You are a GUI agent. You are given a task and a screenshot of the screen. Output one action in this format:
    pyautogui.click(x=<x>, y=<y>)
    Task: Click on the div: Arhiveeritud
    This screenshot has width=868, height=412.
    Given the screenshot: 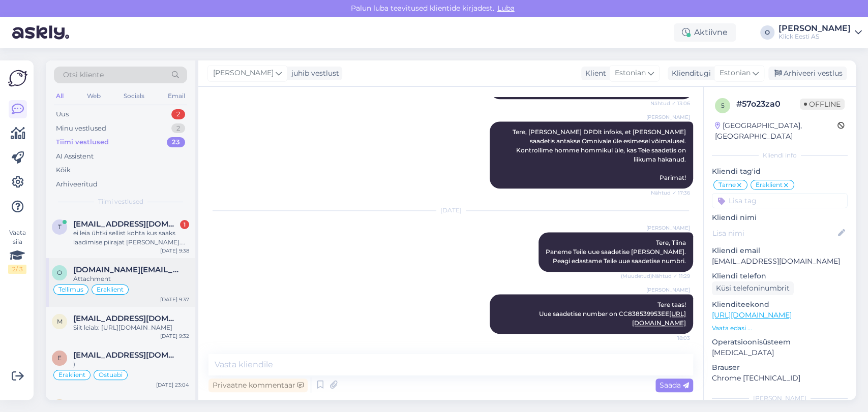 What is the action you would take?
    pyautogui.click(x=77, y=184)
    